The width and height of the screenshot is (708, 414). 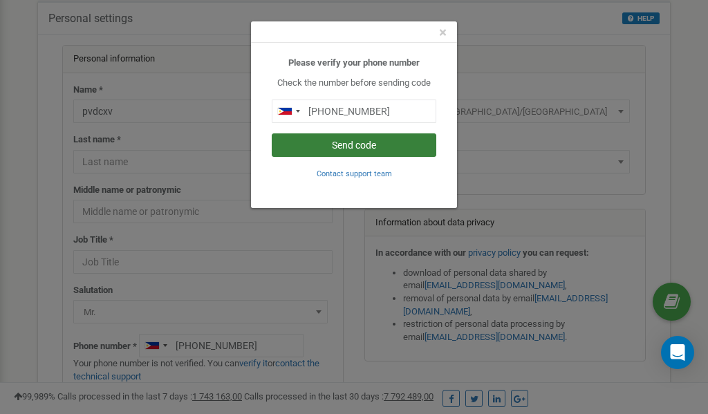 What do you see at coordinates (354, 174) in the screenshot?
I see `small: Contact support team` at bounding box center [354, 174].